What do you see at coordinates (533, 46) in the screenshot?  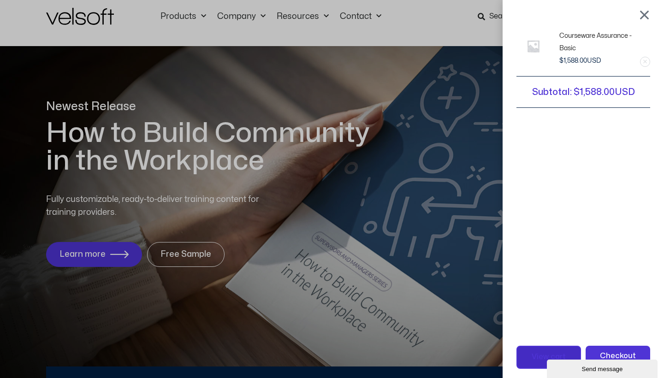 I see `img: Placeholder` at bounding box center [533, 46].